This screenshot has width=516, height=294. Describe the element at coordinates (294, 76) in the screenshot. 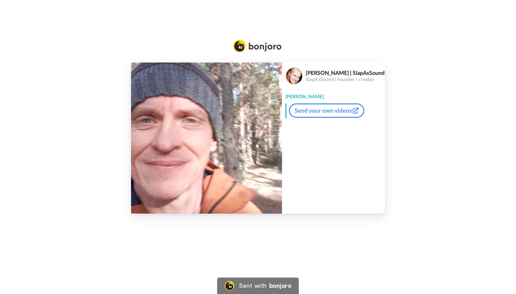

I see `img: Profile Image` at that location.